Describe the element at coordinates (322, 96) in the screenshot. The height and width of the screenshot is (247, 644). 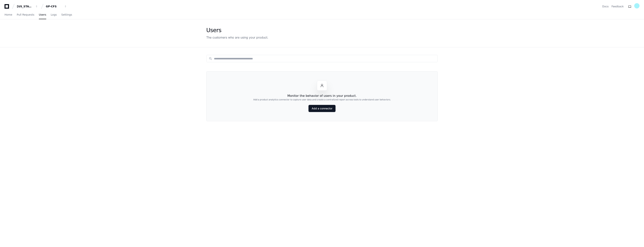
I see `h1: Monitor the behavior of users in your product.` at that location.